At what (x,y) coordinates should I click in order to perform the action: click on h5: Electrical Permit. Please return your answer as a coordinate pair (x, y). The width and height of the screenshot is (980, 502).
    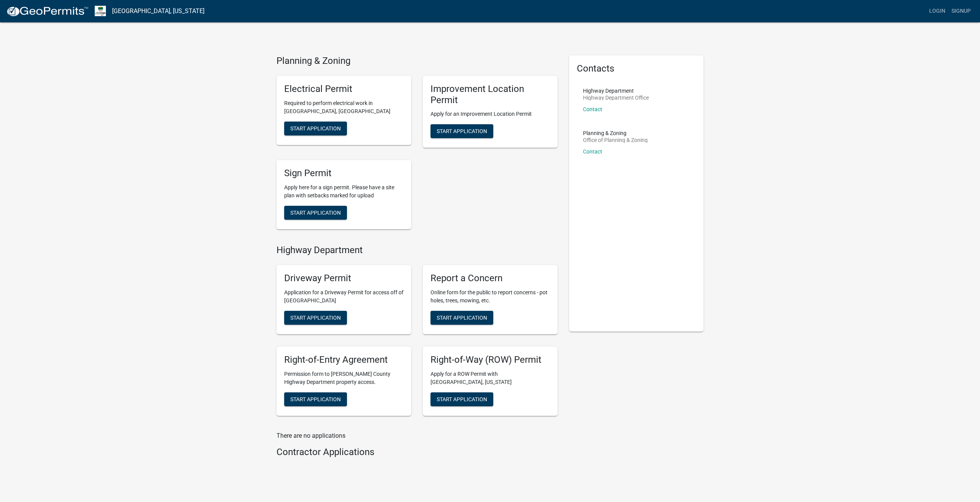
    Looking at the image, I should click on (344, 89).